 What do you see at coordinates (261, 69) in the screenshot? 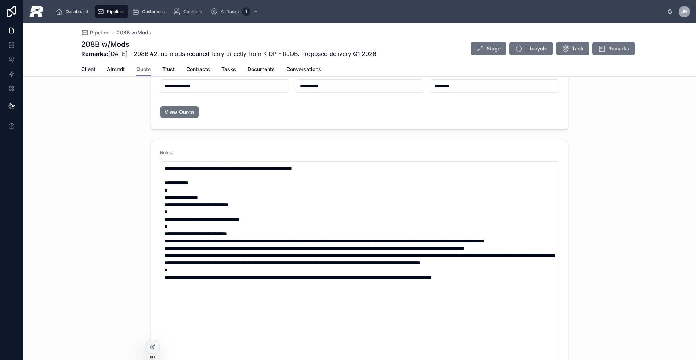
I see `span: Documents` at bounding box center [261, 69].